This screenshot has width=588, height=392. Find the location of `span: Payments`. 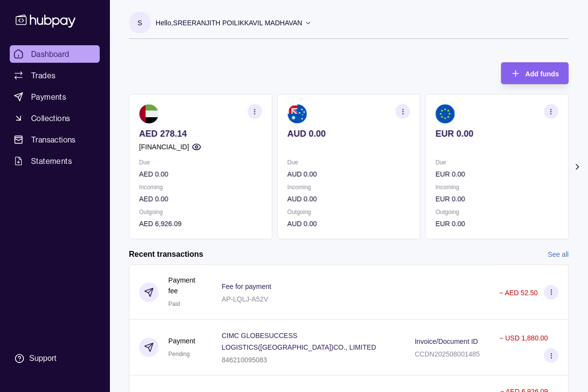

span: Payments is located at coordinates (49, 97).